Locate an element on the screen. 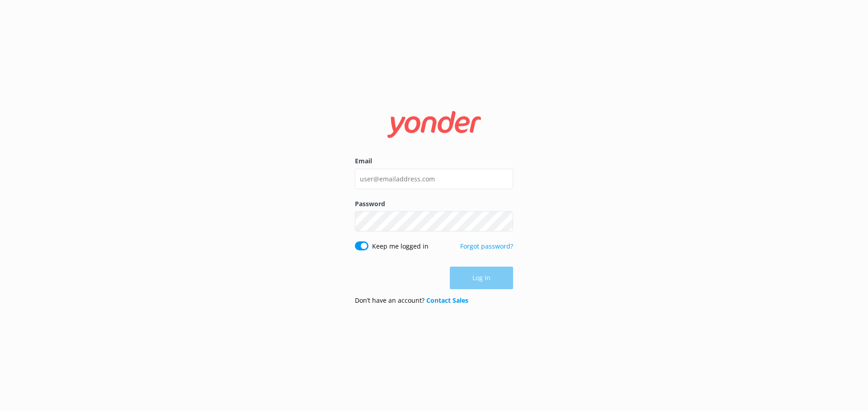 The height and width of the screenshot is (411, 868). a: Forgot password? is located at coordinates (486, 246).